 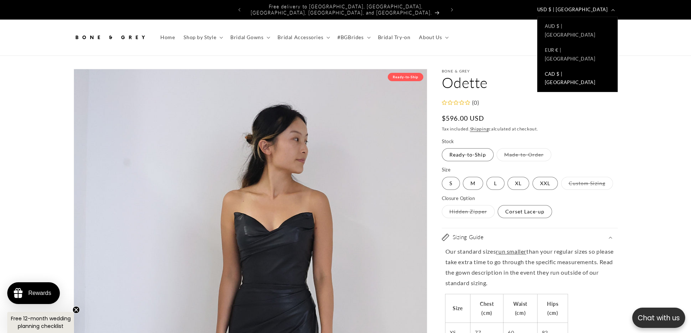 I want to click on a: Bridal Try-on, so click(x=394, y=37).